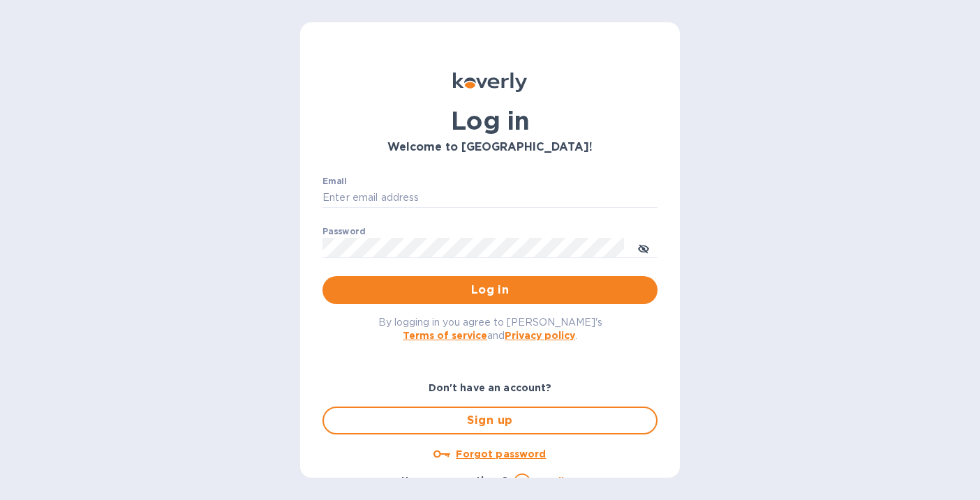  Describe the element at coordinates (444, 335) in the screenshot. I see `b: Terms of service` at that location.